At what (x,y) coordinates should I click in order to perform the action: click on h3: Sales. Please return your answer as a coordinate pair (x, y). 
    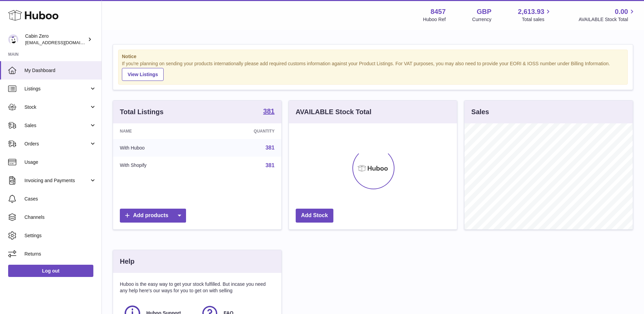
    Looking at the image, I should click on (480, 112).